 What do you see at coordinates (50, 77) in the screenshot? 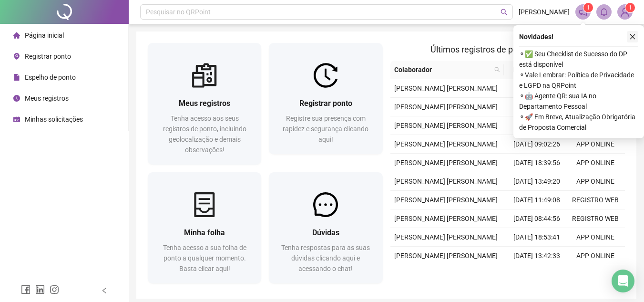
I see `span: Espelho de ponto` at bounding box center [50, 77].